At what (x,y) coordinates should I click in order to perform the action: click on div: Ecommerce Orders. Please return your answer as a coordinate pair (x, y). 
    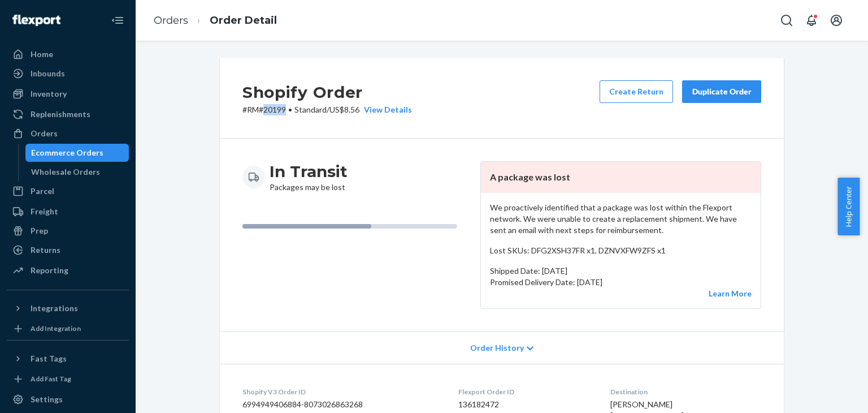
    Looking at the image, I should click on (67, 153).